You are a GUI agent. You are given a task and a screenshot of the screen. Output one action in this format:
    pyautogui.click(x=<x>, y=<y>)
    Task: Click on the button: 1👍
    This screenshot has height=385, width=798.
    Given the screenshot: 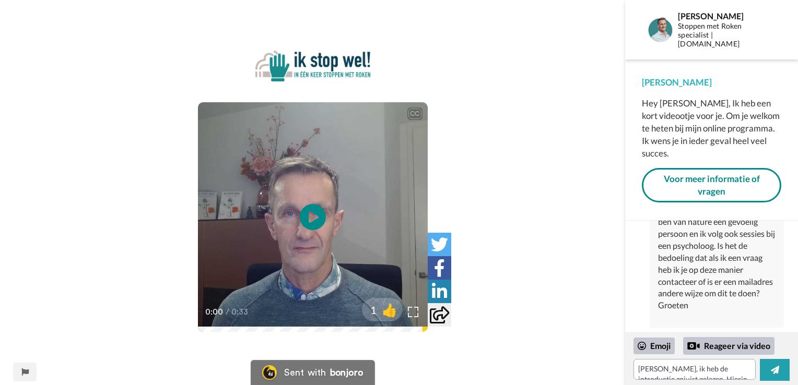 What is the action you would take?
    pyautogui.click(x=382, y=310)
    